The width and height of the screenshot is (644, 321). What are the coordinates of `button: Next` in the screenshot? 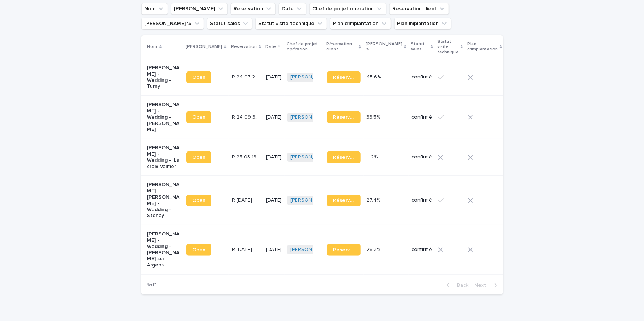 It's located at (487, 285).